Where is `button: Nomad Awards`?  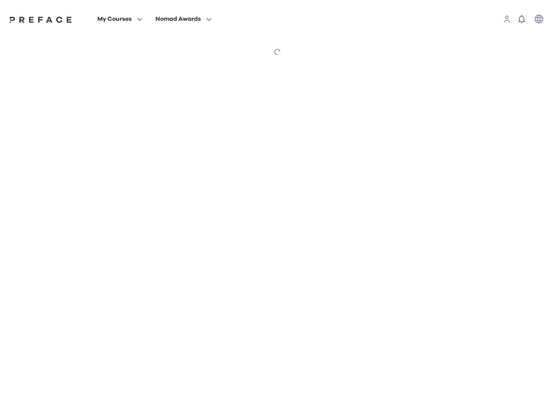 button: Nomad Awards is located at coordinates (183, 19).